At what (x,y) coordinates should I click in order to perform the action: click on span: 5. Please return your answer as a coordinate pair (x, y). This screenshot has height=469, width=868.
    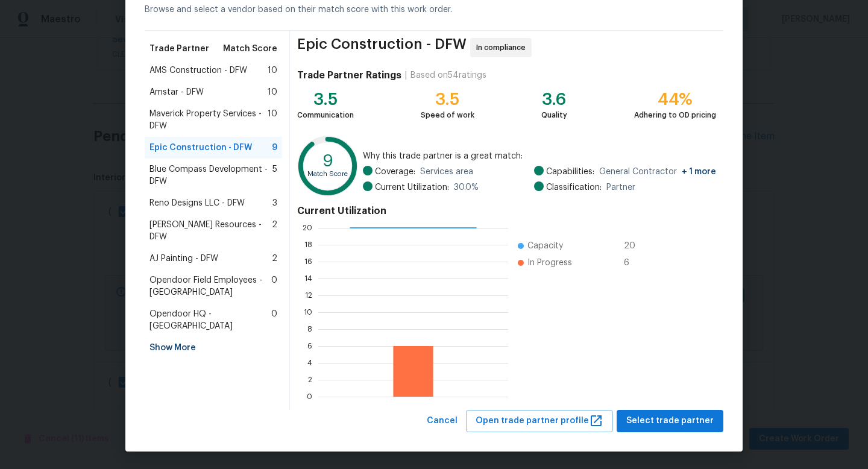
    Looking at the image, I should click on (275, 175).